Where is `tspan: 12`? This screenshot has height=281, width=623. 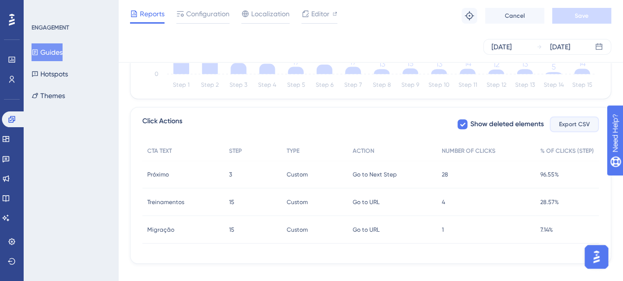
tspan: 12 is located at coordinates (496, 64).